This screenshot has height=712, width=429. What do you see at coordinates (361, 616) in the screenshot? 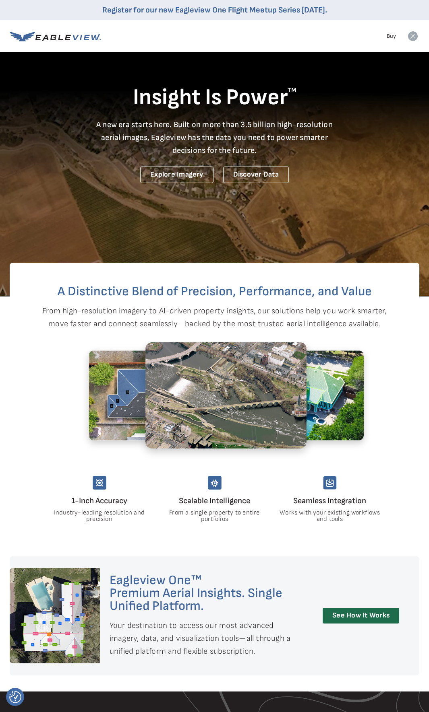
I see `a: See How It Works` at bounding box center [361, 616].